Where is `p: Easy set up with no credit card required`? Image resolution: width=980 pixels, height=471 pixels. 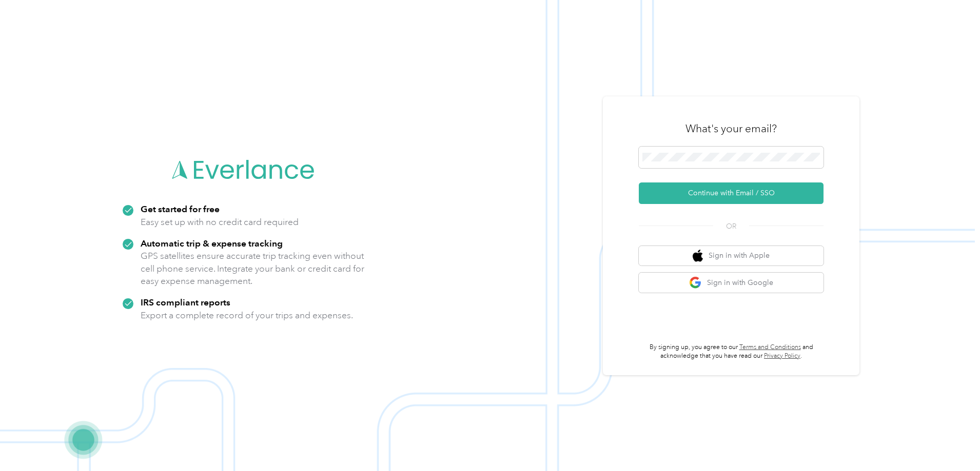 p: Easy set up with no credit card required is located at coordinates (220, 222).